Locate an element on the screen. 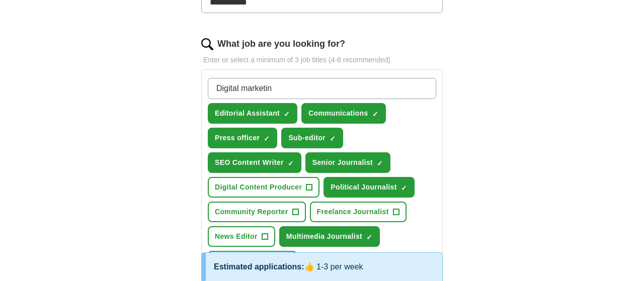 Image resolution: width=644 pixels, height=281 pixels. button: Press officer✓ is located at coordinates (242, 138).